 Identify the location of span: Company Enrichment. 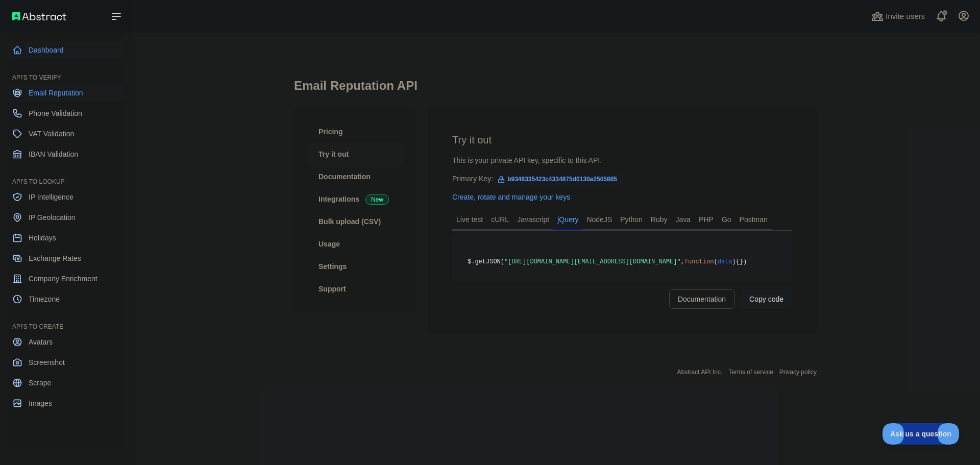
(63, 279).